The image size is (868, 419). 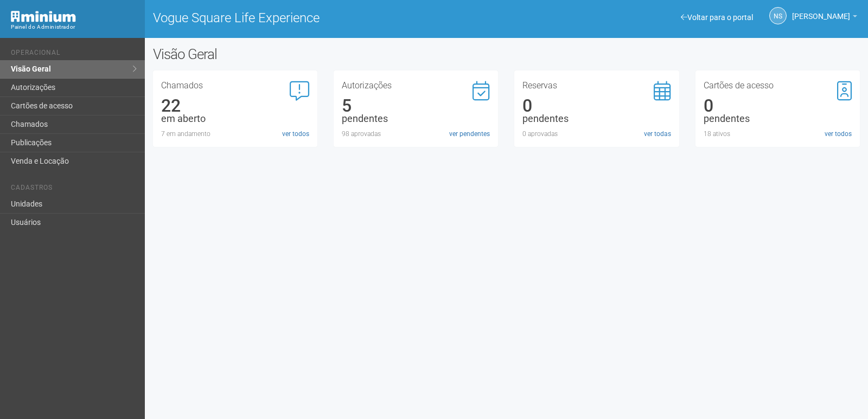 I want to click on h2: Visão Geral, so click(x=295, y=54).